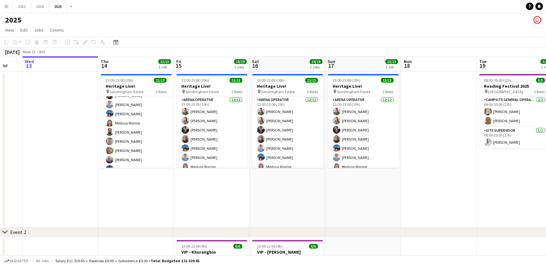 The height and width of the screenshot is (266, 546). Describe the element at coordinates (255, 61) in the screenshot. I see `span: Sat` at that location.